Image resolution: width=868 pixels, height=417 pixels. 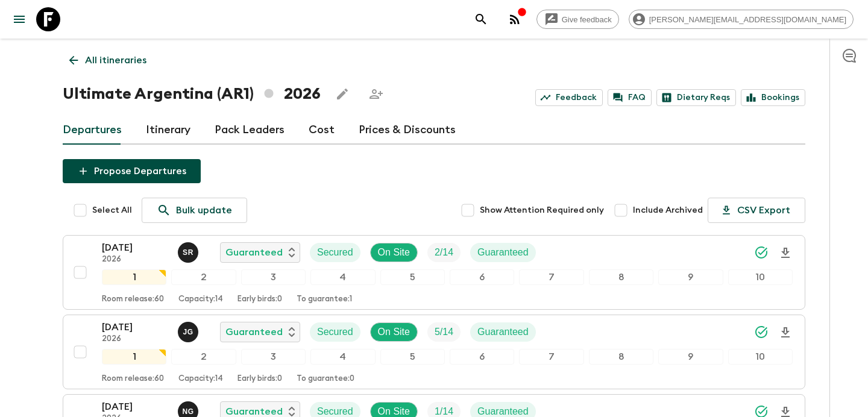 I want to click on p: All itineraries, so click(x=116, y=60).